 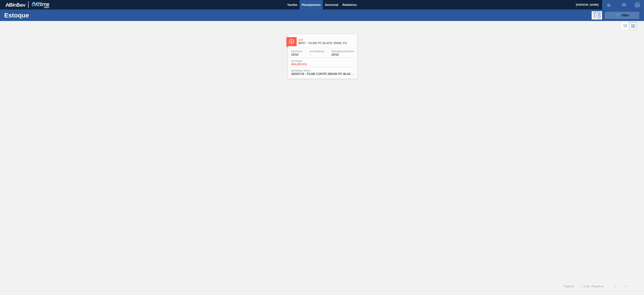 I want to click on button: Filtro, so click(x=622, y=15).